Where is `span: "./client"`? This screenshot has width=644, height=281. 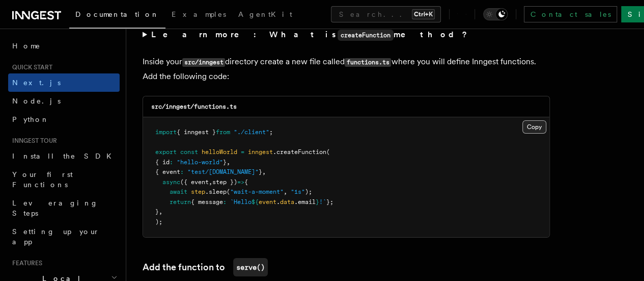
span: "./client" is located at coordinates (251, 132).